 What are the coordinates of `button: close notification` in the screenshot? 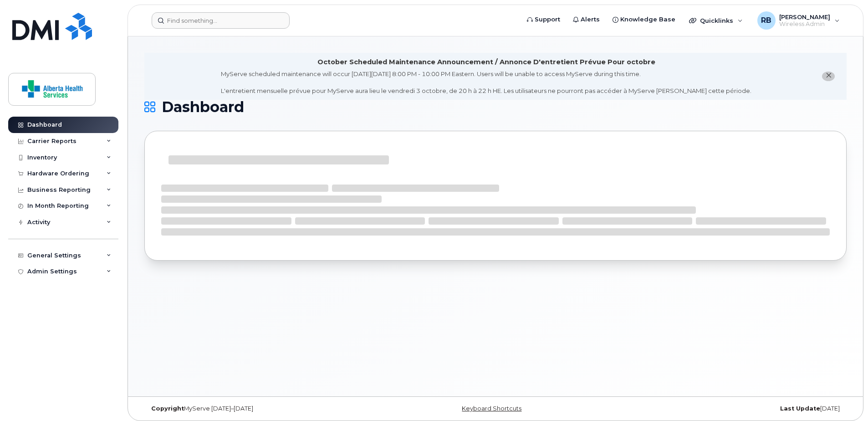 It's located at (829, 76).